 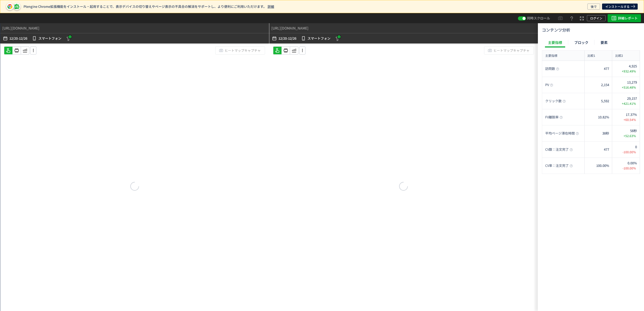 What do you see at coordinates (620, 7) in the screenshot?
I see `a: インストールする` at bounding box center [620, 7].